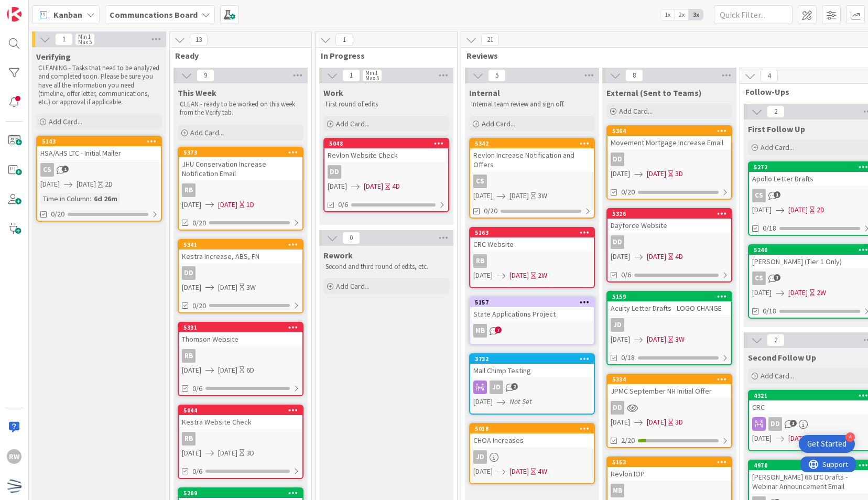 The image size is (868, 500). What do you see at coordinates (65, 199) in the screenshot?
I see `div: Time in Column` at bounding box center [65, 199].